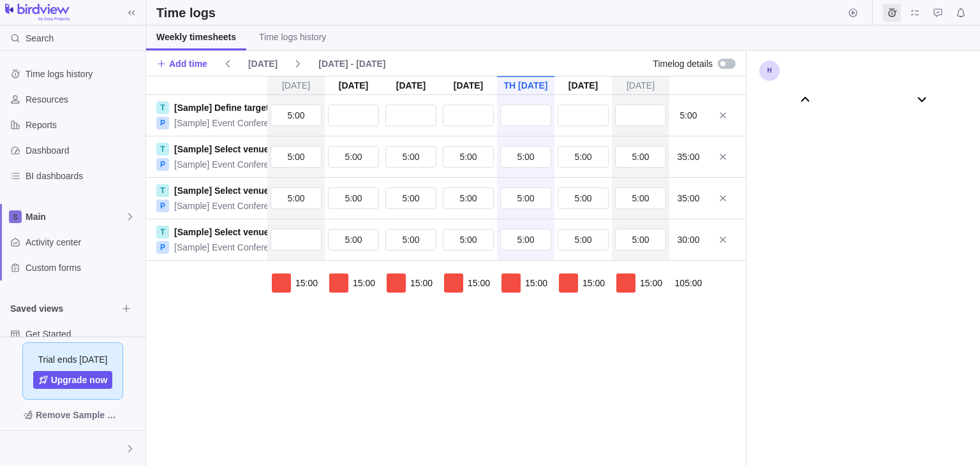  Describe the element at coordinates (891, 13) in the screenshot. I see `span: Time logs` at that location.